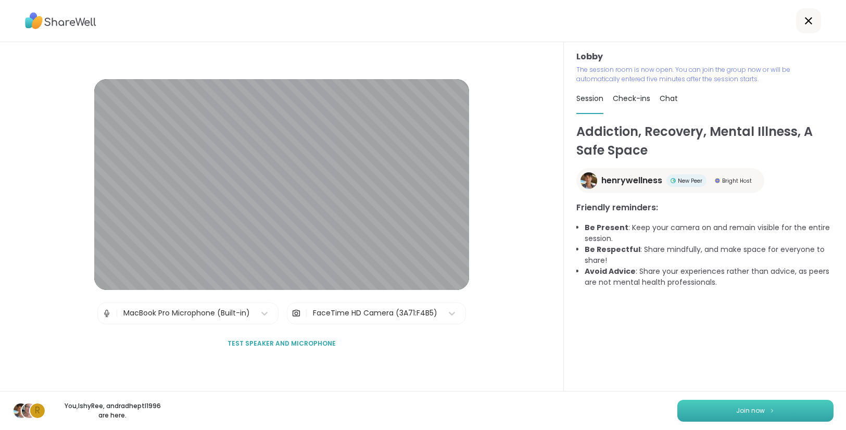 Image resolution: width=846 pixels, height=430 pixels. I want to click on h3: Friendly reminders:, so click(705, 208).